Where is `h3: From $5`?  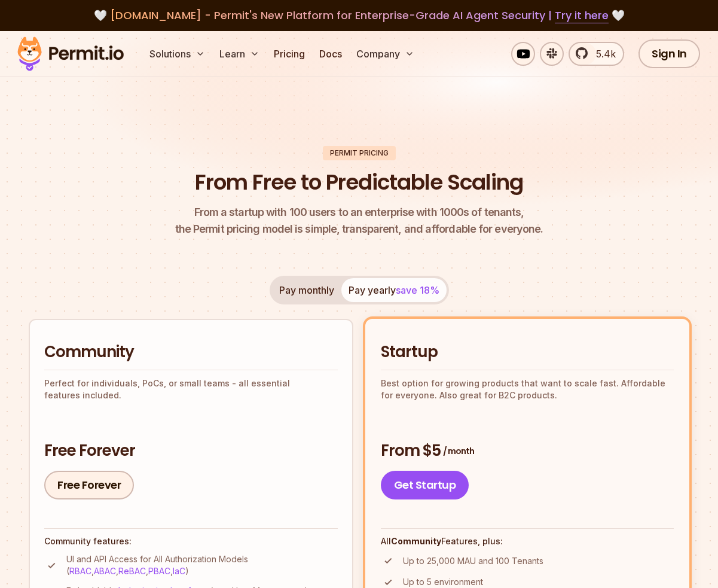 h3: From $5 is located at coordinates (527, 451).